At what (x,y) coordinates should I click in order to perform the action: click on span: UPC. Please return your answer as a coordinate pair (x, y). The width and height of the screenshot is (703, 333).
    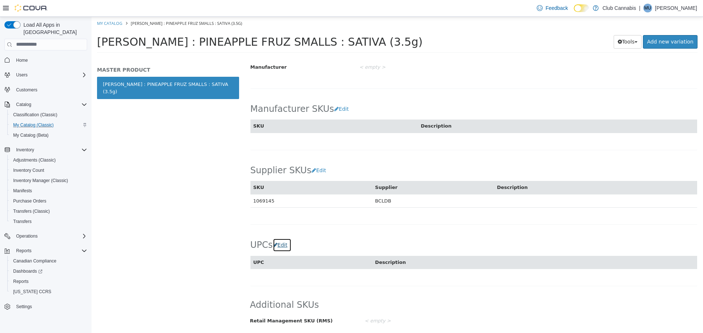
    Looking at the image, I should click on (167, 246).